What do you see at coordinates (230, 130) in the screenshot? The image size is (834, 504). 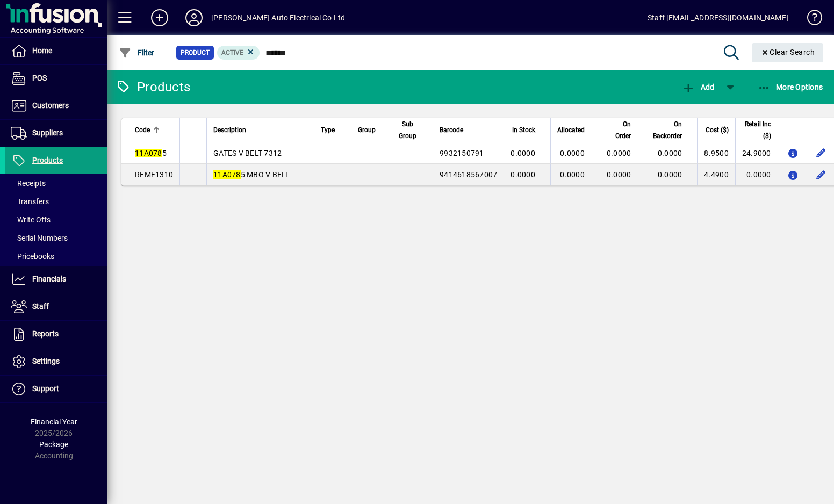 I see `span: Description` at bounding box center [230, 130].